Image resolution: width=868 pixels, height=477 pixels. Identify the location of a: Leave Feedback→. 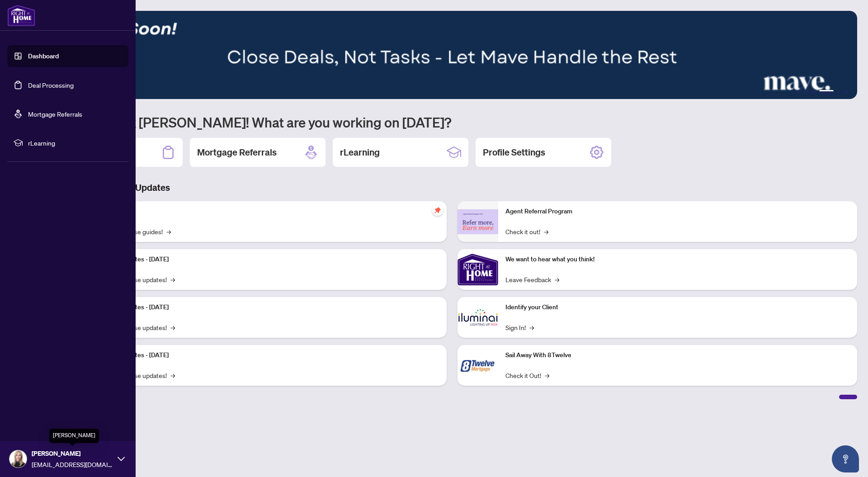
(532, 280).